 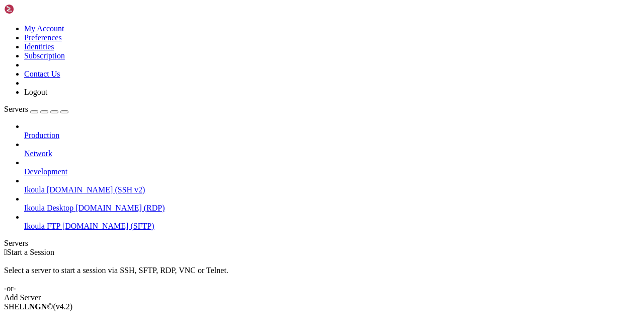 I want to click on a: Subscription, so click(x=44, y=55).